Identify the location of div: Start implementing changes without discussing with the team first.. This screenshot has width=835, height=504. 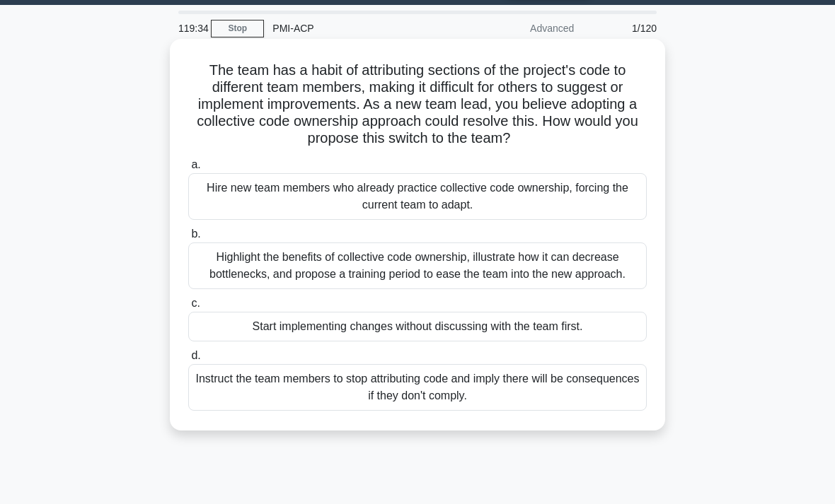
(418, 326).